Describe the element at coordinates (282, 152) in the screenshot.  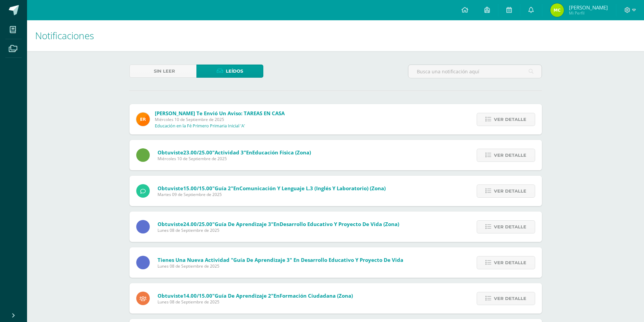
I see `span: Educación Física (Zona)` at that location.